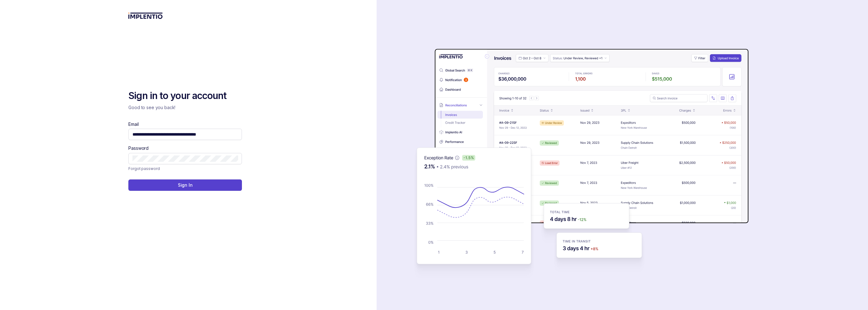  I want to click on p: Good to see you back!, so click(185, 108).